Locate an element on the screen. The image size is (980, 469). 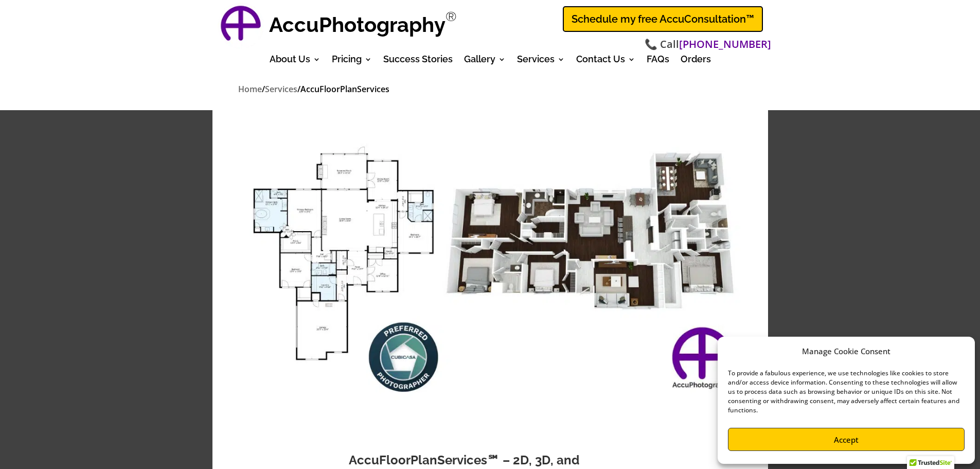
a: Home is located at coordinates (250, 89).